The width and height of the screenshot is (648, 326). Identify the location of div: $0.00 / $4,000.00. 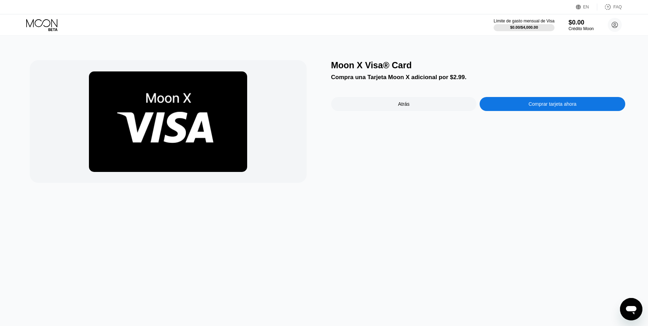
(524, 27).